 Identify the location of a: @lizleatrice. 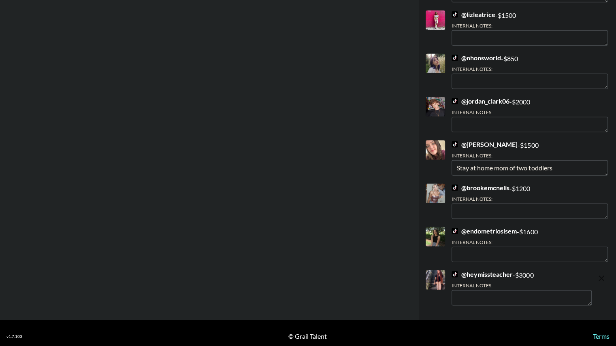
(473, 15).